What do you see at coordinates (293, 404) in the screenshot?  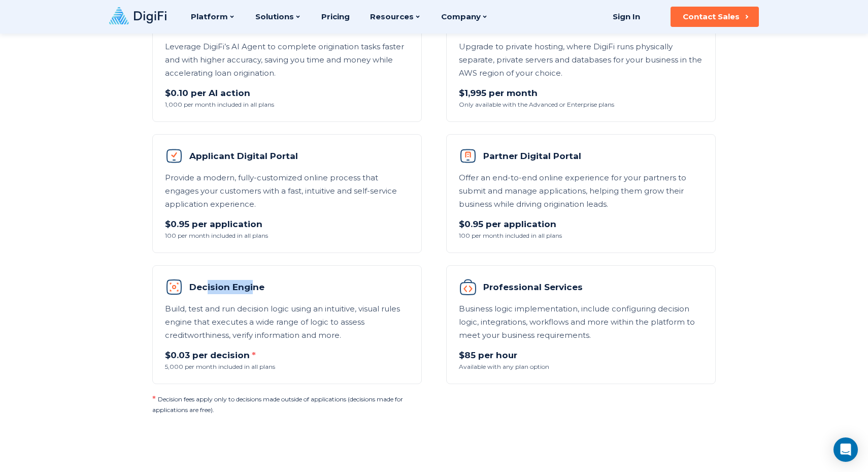 I see `p: Decision fees apply only to decisions made outside of applications (decisions made for applicatio...` at bounding box center [293, 404].